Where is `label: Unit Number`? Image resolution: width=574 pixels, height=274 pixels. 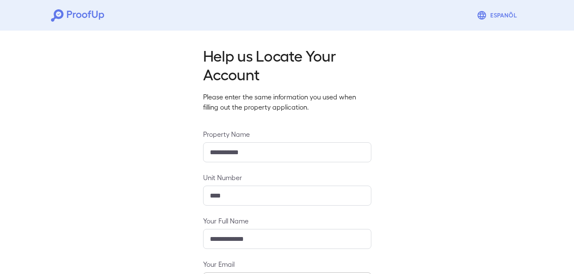
label: Unit Number is located at coordinates (287, 177).